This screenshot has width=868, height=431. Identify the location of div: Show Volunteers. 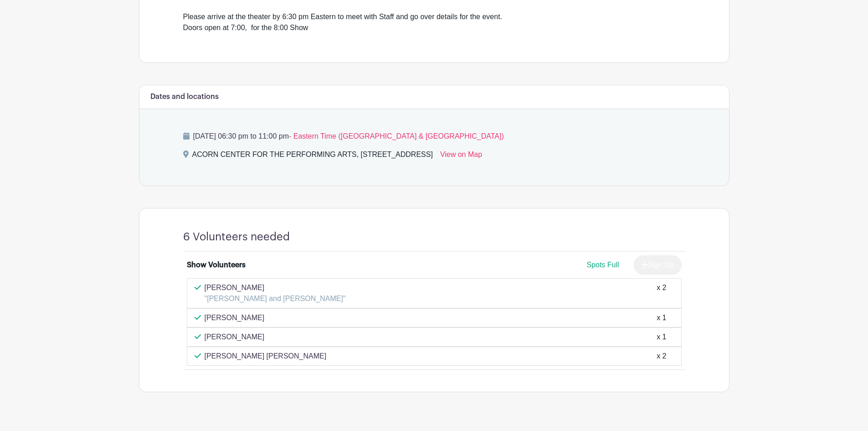
(216, 265).